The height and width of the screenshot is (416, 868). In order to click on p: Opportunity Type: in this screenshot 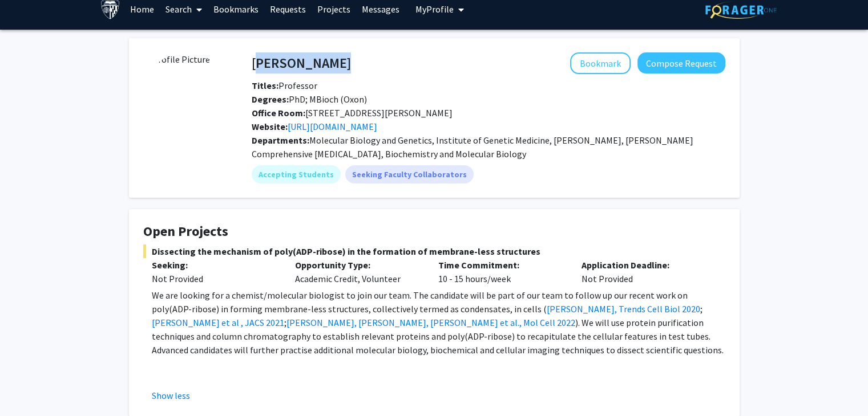, I will do `click(358, 265)`.